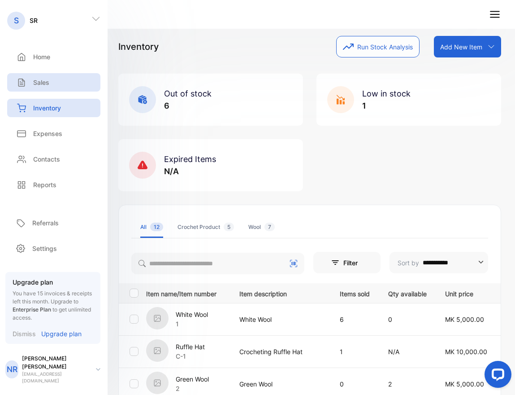  Describe the element at coordinates (45, 184) in the screenshot. I see `p: Reports` at that location.